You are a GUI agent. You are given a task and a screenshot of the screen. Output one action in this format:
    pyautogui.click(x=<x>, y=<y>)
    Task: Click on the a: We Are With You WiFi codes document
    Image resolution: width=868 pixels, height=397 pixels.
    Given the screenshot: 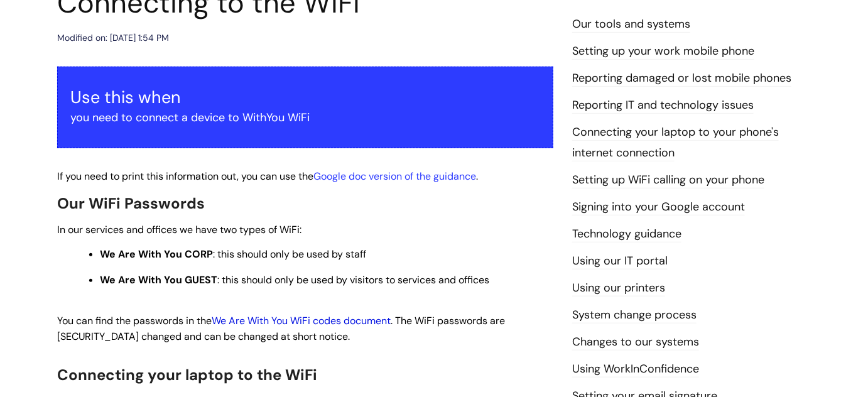 What is the action you would take?
    pyautogui.click(x=301, y=321)
    